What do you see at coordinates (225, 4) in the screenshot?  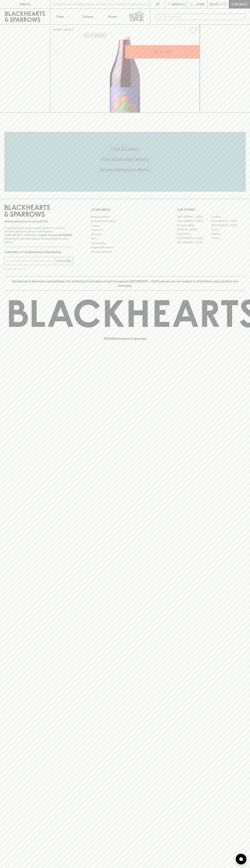 I see `p: 0` at bounding box center [225, 4].